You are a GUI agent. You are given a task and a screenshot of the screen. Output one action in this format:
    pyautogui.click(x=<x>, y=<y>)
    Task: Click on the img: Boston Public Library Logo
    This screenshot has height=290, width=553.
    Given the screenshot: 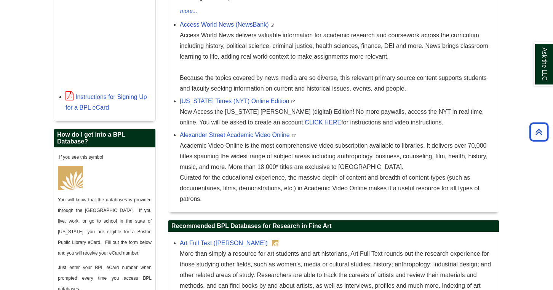 What is the action you would take?
    pyautogui.click(x=70, y=178)
    